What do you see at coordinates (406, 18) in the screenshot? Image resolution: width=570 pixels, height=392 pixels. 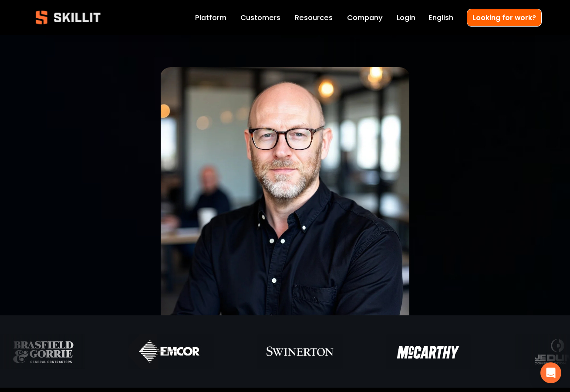 I see `a: Login` at bounding box center [406, 18].